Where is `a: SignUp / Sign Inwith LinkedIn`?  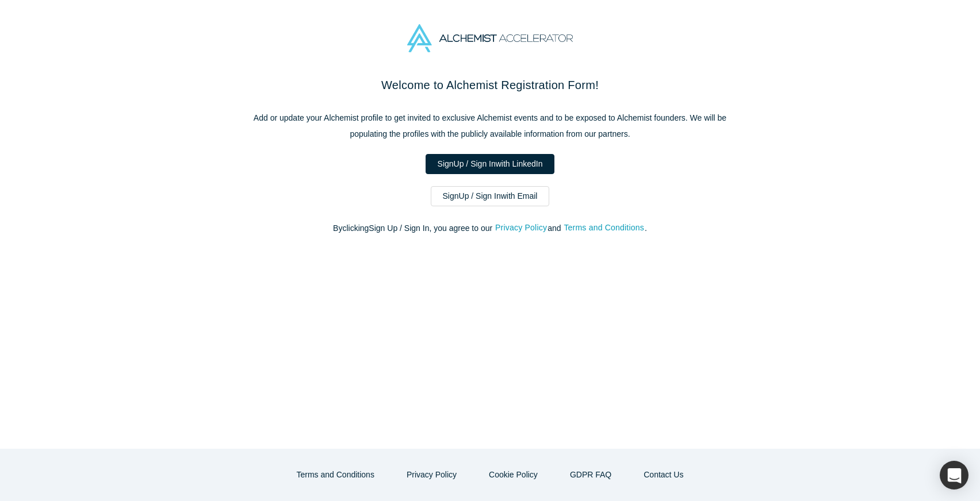 a: SignUp / Sign Inwith LinkedIn is located at coordinates (490, 164).